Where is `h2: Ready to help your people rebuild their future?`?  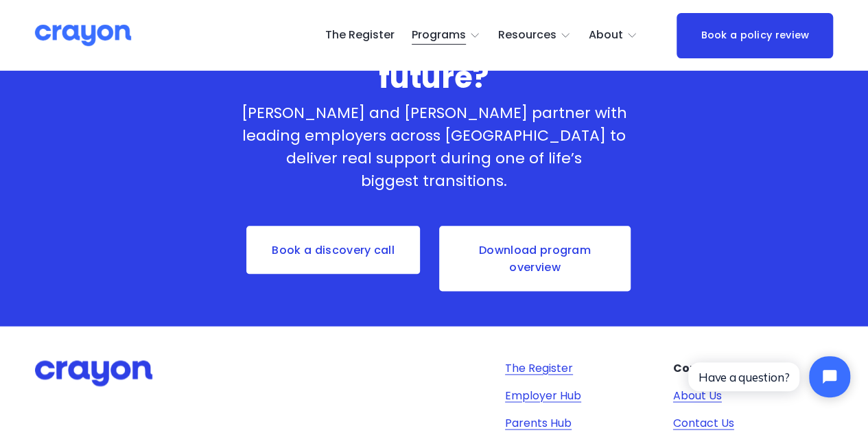
h2: Ready to help your people rebuild their future? is located at coordinates (434, 61).